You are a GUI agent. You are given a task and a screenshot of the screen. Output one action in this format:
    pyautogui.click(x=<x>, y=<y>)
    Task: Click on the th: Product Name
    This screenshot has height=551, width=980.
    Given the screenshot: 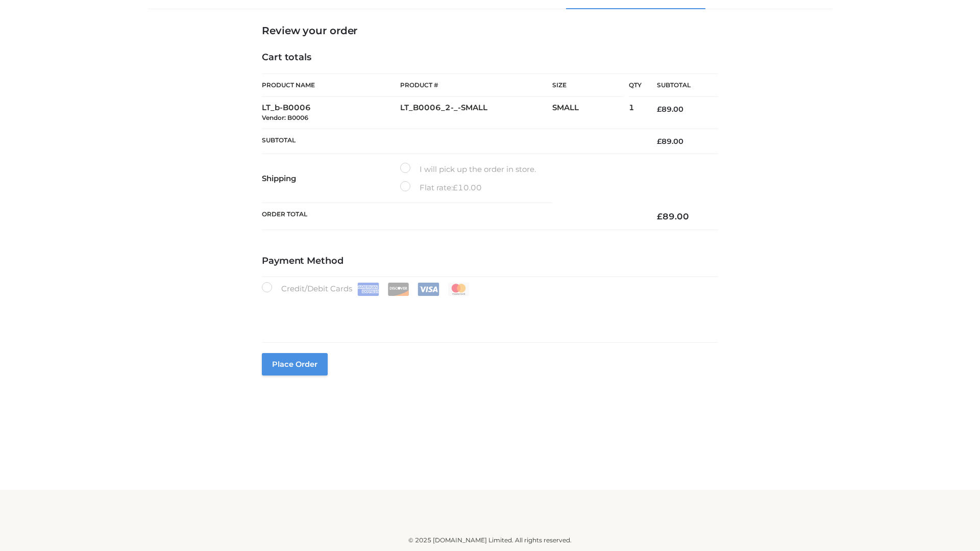 What is the action you would take?
    pyautogui.click(x=330, y=85)
    